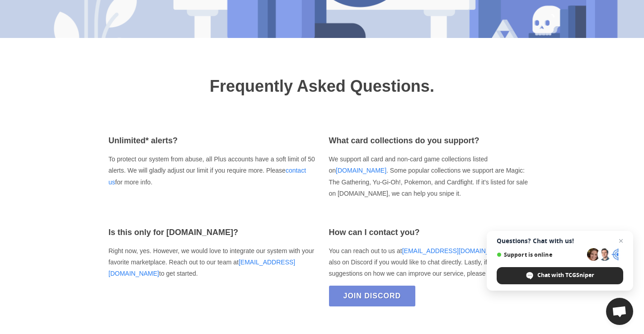 Image resolution: width=644 pixels, height=334 pixels. I want to click on p: Right now, yes. However, we would love to integrate our system with your favorite marketplace. Re..., so click(212, 263).